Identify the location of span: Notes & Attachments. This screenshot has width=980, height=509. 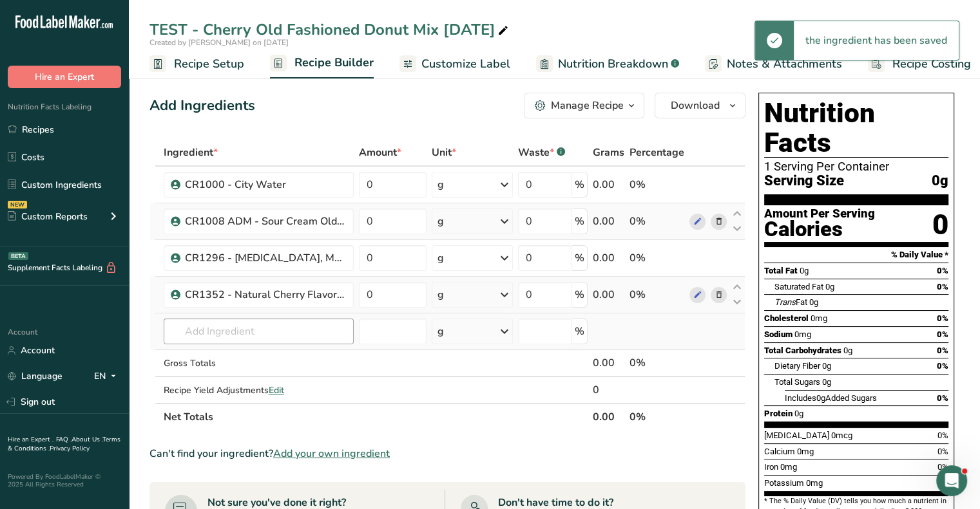
(784, 63).